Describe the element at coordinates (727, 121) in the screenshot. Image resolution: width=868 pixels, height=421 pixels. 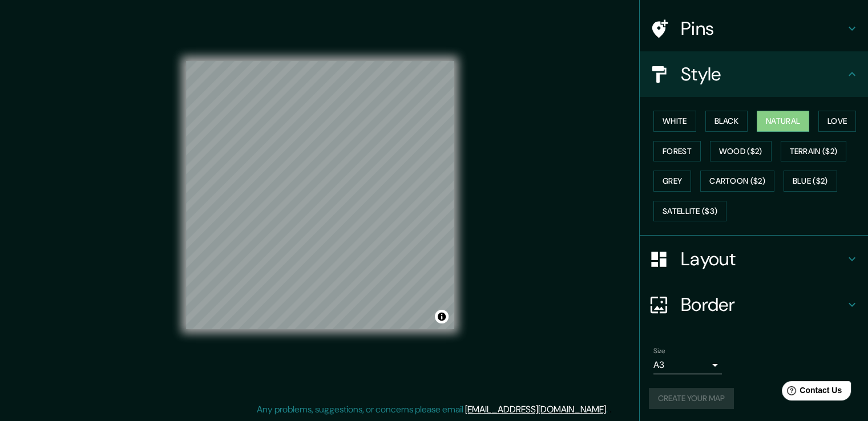
I see `button: Black` at that location.